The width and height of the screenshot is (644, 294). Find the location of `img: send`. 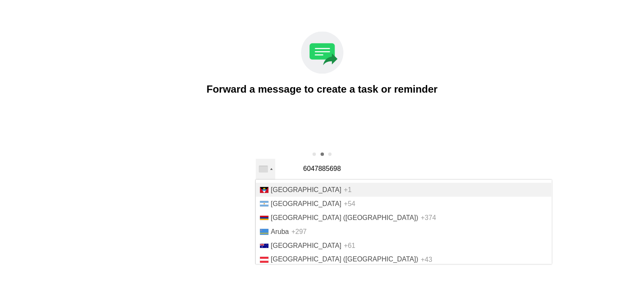

img: send is located at coordinates (322, 52).